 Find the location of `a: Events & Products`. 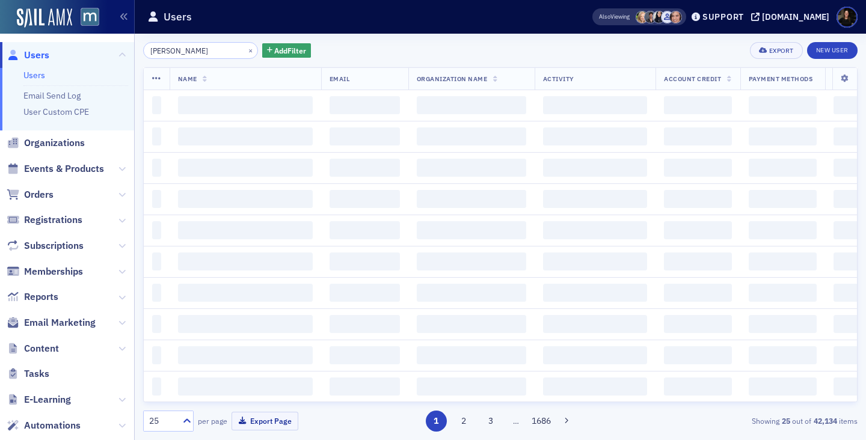

a: Events & Products is located at coordinates (55, 169).